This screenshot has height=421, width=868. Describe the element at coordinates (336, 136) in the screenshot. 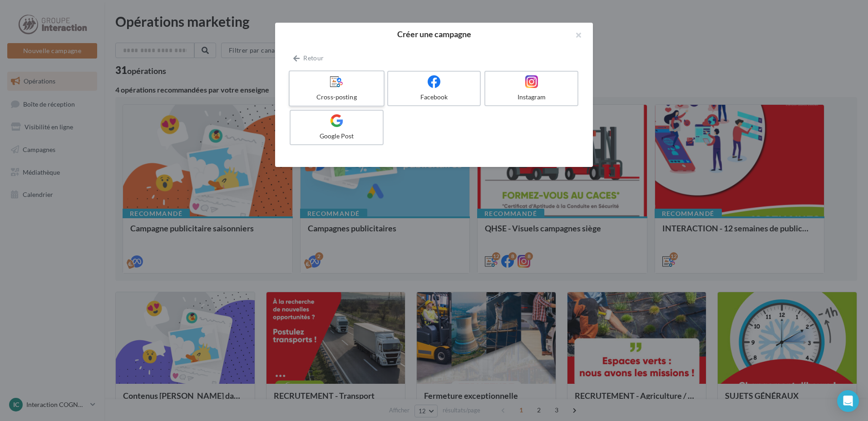

I see `div: Google Post` at that location.